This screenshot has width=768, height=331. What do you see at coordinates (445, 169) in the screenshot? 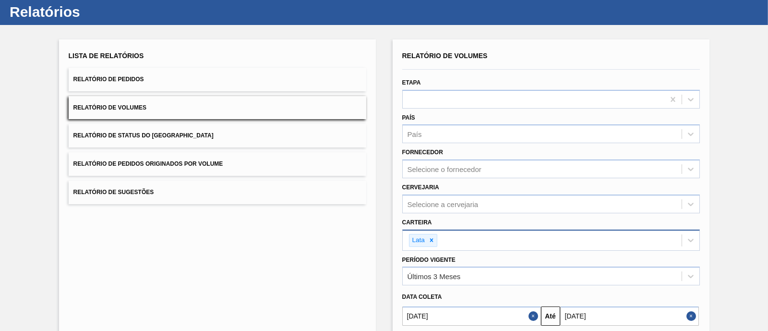
I see `div: Selecione o fornecedor` at bounding box center [445, 169].